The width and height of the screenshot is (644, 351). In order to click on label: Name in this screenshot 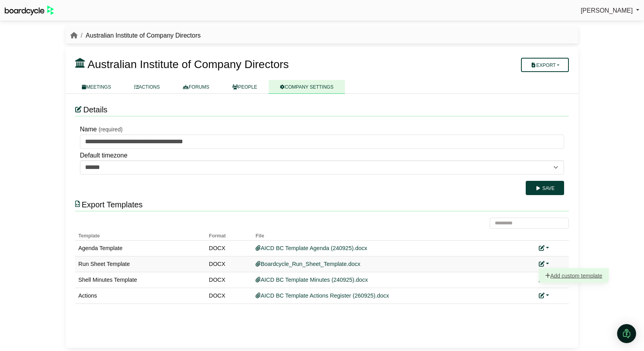, I will do `click(88, 129)`.